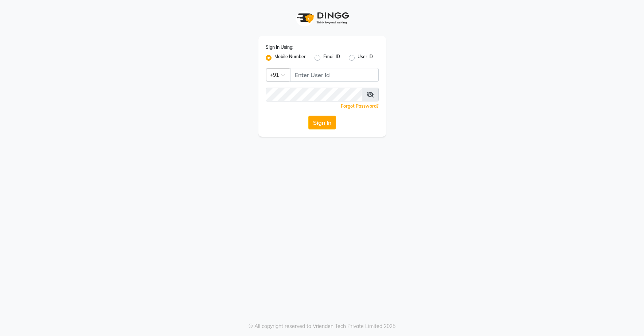 Image resolution: width=644 pixels, height=336 pixels. Describe the element at coordinates (322, 123) in the screenshot. I see `button: Sign In` at that location.